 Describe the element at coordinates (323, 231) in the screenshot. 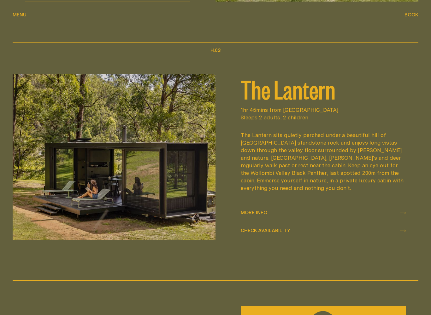

I see `button: check availability` at that location.